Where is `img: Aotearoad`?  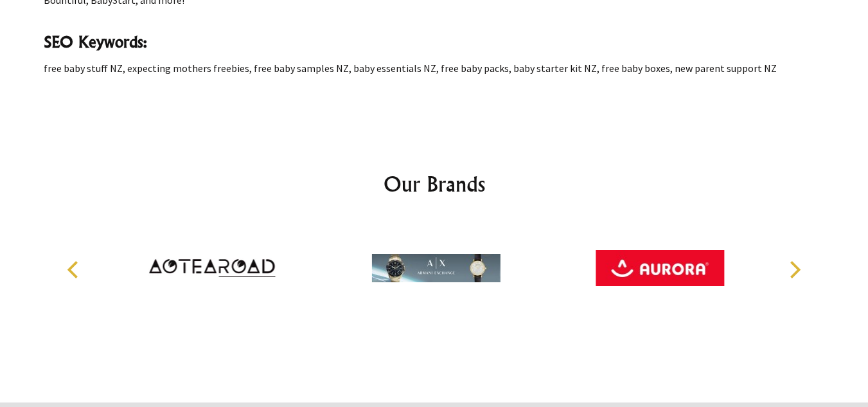
img: Aotearoad is located at coordinates (212, 268).